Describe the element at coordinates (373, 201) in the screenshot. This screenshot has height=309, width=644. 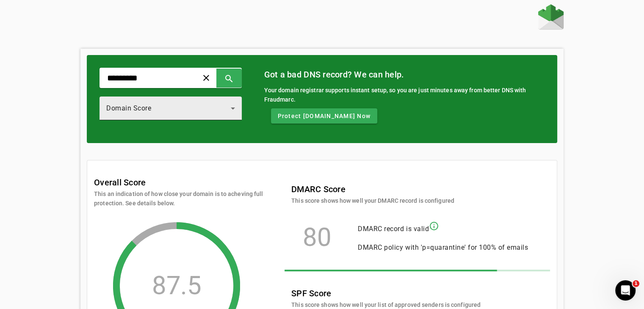
I see `mat-card-subtitle: This score shows how well your DMARC record is configured` at that location.